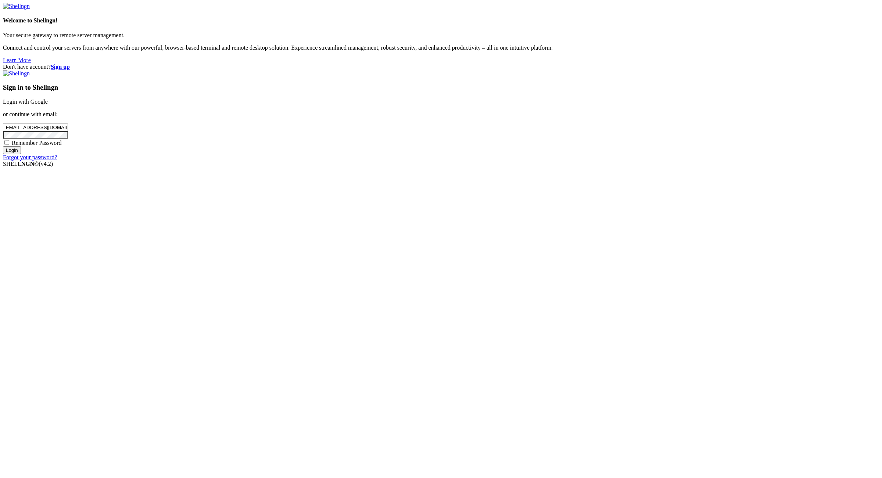  I want to click on h4: Welcome to Shellngn!, so click(441, 21).